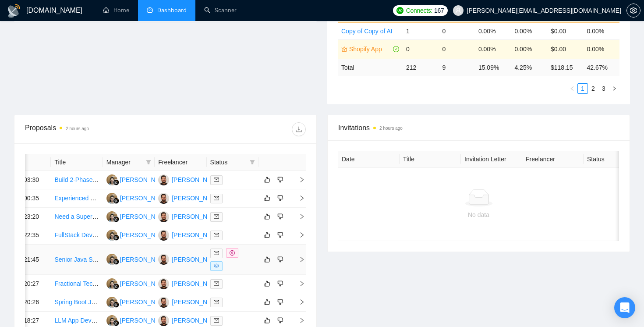 Image resolution: width=644 pixels, height=327 pixels. Describe the element at coordinates (101, 235) in the screenshot. I see `a: FullStack Developer NodeJs React` at that location.